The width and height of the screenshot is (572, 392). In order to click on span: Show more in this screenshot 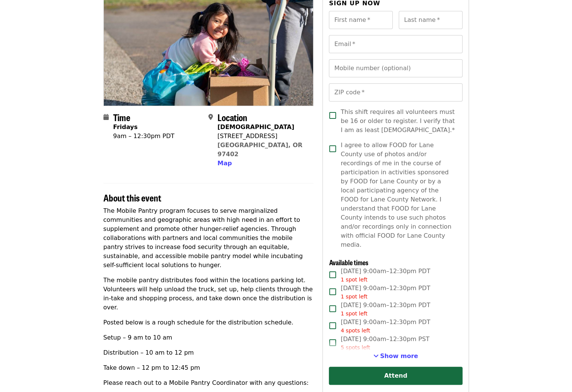, I will do `click(399, 356)`.